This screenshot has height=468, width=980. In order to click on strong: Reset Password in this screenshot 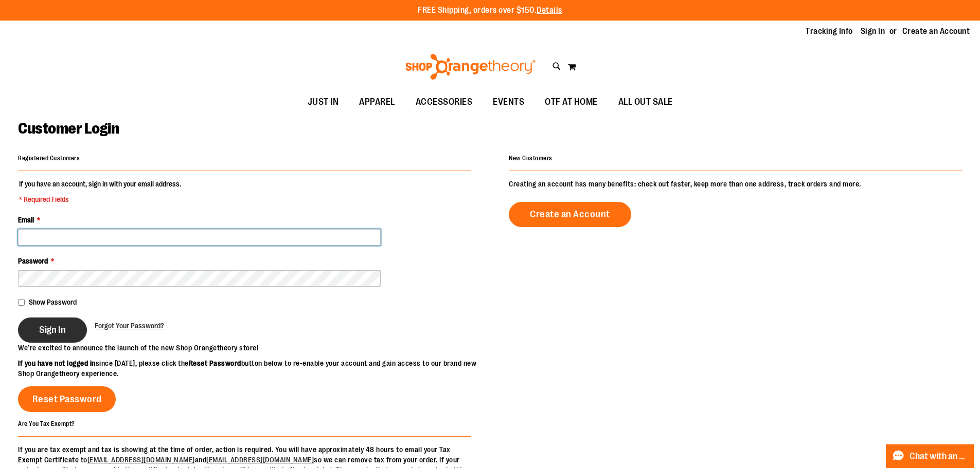, I will do `click(215, 364)`.